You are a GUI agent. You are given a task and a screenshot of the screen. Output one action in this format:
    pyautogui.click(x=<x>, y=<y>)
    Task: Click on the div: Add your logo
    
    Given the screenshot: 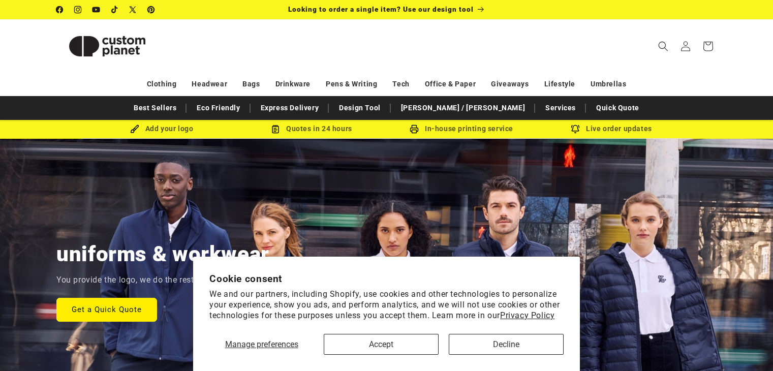 What is the action you would take?
    pyautogui.click(x=162, y=129)
    